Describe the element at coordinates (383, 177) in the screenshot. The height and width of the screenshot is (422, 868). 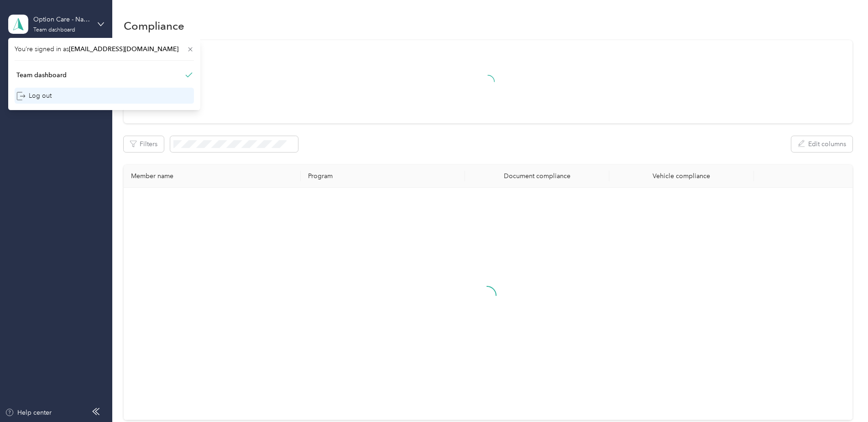
I see `th: Program` at that location.